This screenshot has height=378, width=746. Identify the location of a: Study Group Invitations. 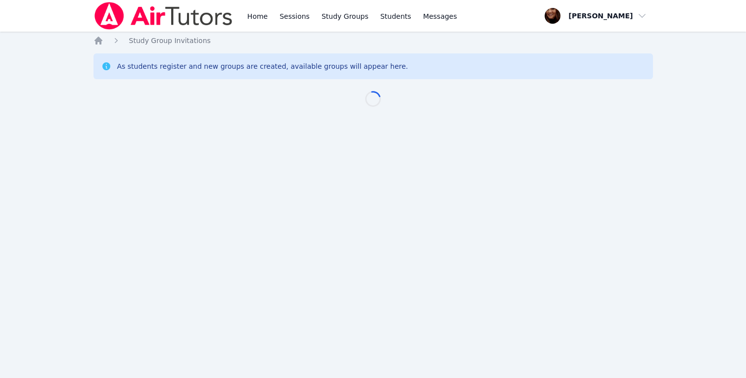
(170, 41).